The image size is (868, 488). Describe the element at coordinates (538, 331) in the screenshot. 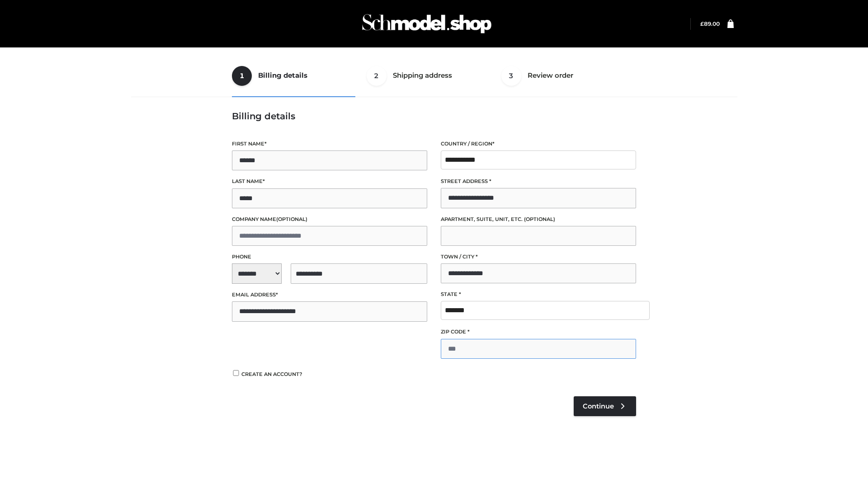

I see `label: ZIP Code` at that location.